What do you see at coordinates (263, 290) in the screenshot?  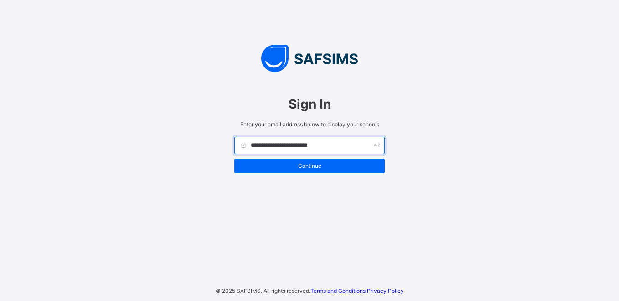 I see `span: © 2025 SAFSIMS. All rights reserved.` at bounding box center [263, 290].